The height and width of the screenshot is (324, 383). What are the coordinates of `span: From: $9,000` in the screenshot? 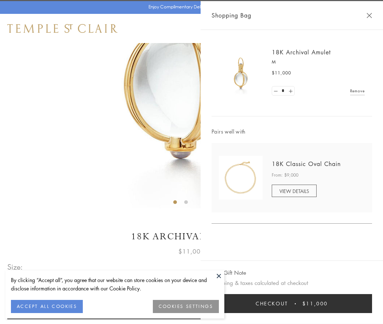 It's located at (285, 175).